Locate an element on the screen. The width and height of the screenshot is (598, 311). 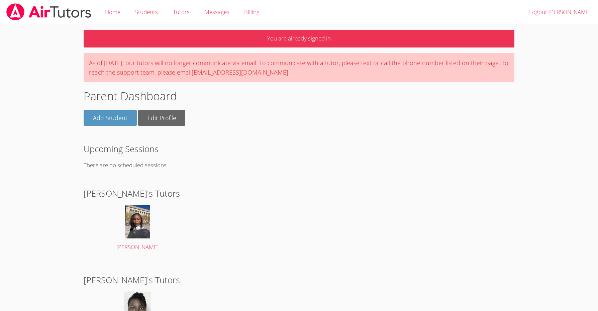
h1: Parent Dashboard is located at coordinates (299, 96).